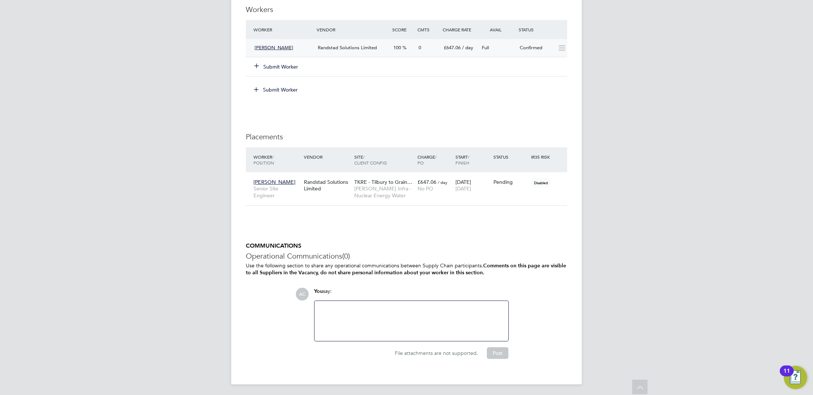  Describe the element at coordinates (346, 256) in the screenshot. I see `span: (0)` at that location.